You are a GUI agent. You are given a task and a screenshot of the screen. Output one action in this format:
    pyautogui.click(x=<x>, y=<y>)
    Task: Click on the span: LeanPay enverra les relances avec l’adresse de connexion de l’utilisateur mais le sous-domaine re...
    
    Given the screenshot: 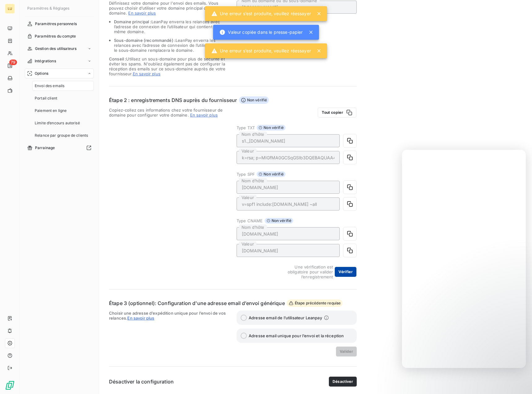 What is the action you would take?
    pyautogui.click(x=170, y=45)
    